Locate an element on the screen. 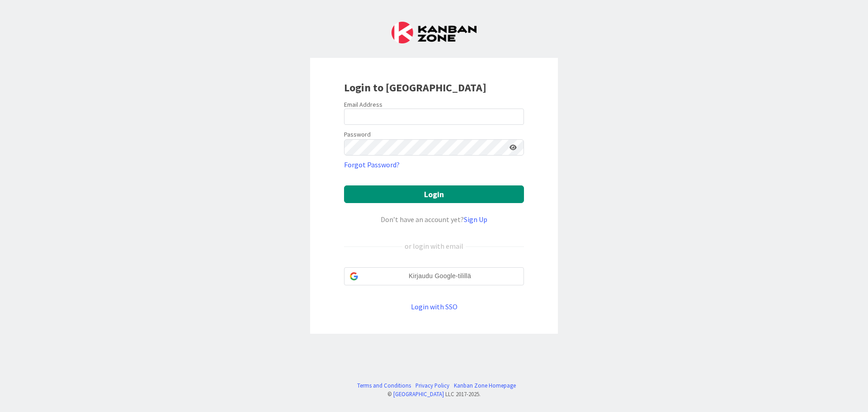 This screenshot has height=412, width=868. a: Terms and Conditions is located at coordinates (384, 385).